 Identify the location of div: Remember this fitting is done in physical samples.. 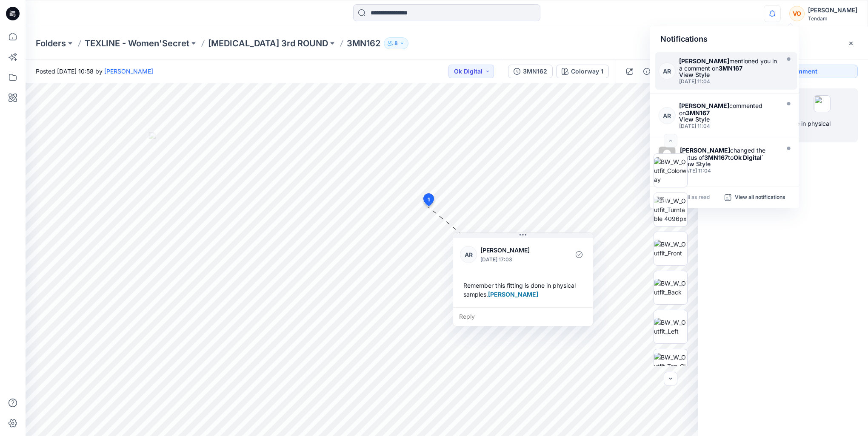
(523, 290).